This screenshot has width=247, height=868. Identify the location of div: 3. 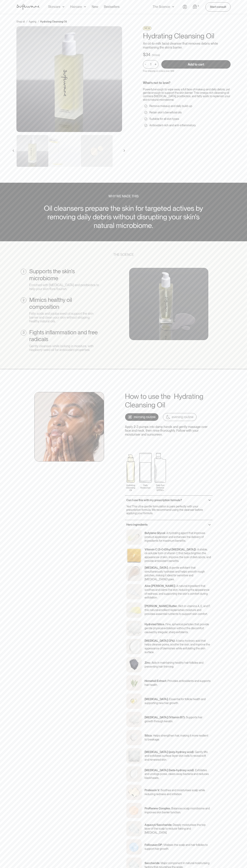
(23, 333).